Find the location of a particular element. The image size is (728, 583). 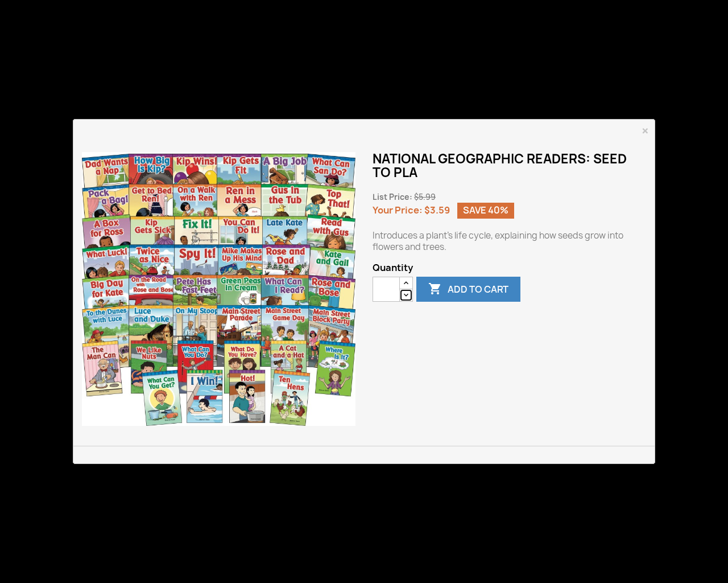

img: Targeted Phonics Grades K-1 (Set of 46) is located at coordinates (219, 289).